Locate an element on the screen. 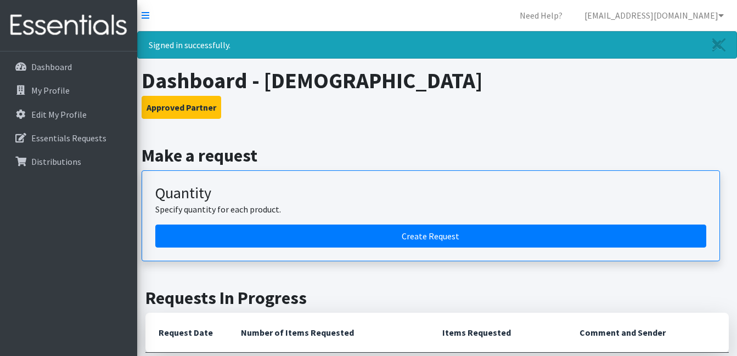 The image size is (737, 356). p: Essentials Requests is located at coordinates (69, 138).